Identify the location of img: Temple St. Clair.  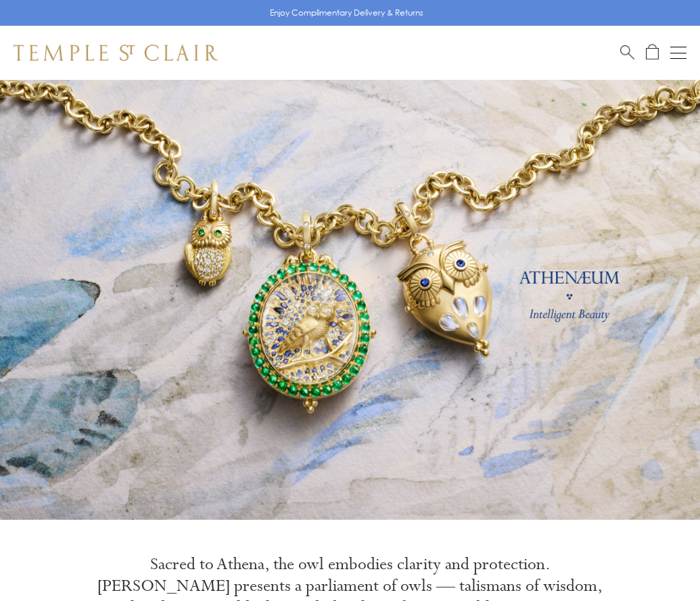
(116, 52).